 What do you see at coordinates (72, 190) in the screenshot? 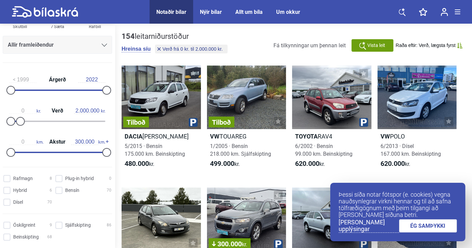
I see `span: Bensín` at bounding box center [72, 190].